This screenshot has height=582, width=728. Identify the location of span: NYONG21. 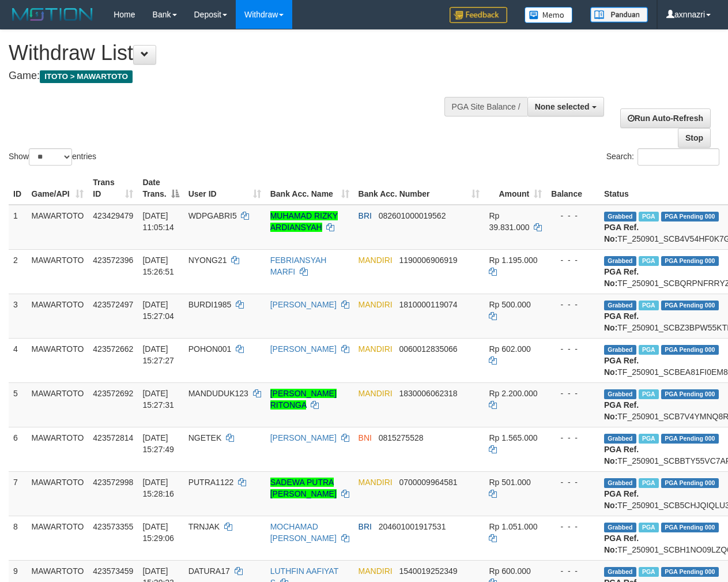
(208, 260).